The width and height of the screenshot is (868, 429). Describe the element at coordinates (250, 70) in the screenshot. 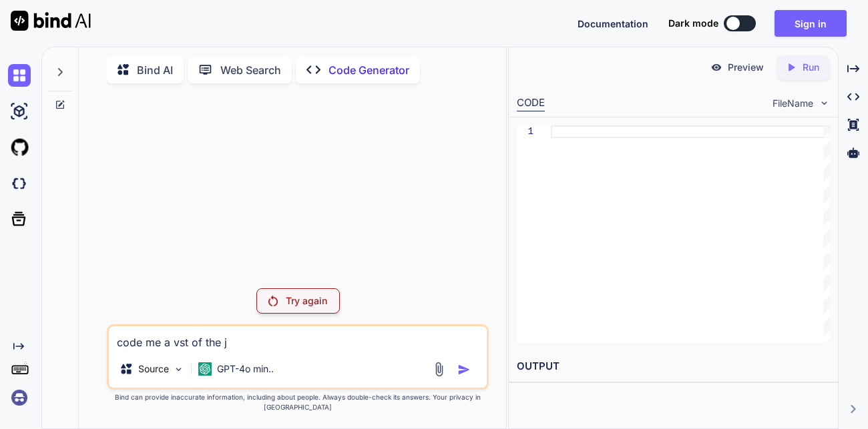

I see `p: Web Search` at that location.